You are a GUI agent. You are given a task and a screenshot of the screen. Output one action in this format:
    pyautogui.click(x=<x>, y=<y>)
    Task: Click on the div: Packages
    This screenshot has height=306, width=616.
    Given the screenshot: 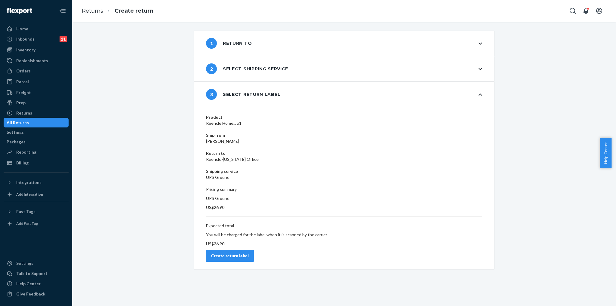 What is the action you would take?
    pyautogui.click(x=16, y=142)
    